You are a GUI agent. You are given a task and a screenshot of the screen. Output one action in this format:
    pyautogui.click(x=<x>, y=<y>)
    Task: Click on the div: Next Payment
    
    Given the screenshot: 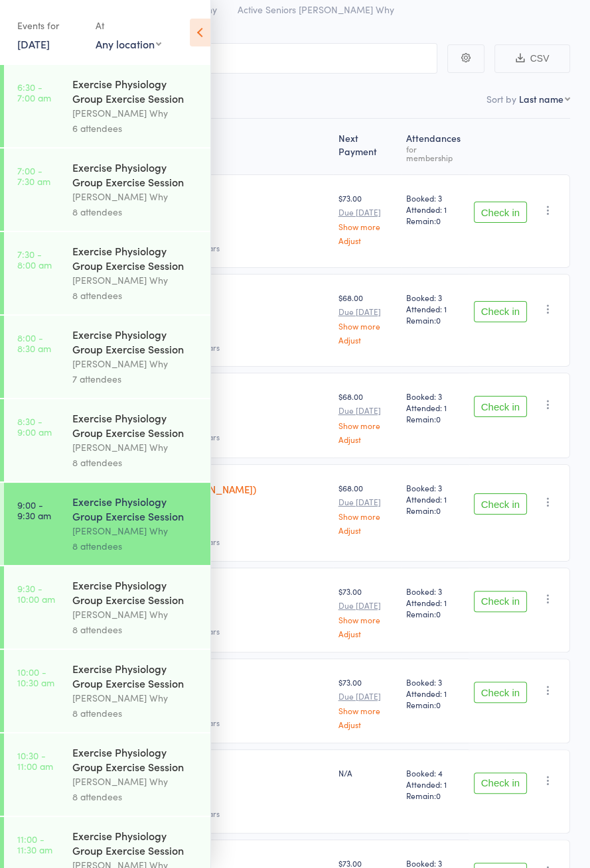 What is the action you would take?
    pyautogui.click(x=367, y=147)
    